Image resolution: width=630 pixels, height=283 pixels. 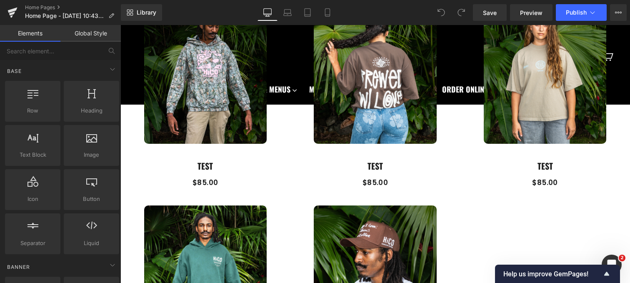 I want to click on a: Mobile, so click(x=327, y=12).